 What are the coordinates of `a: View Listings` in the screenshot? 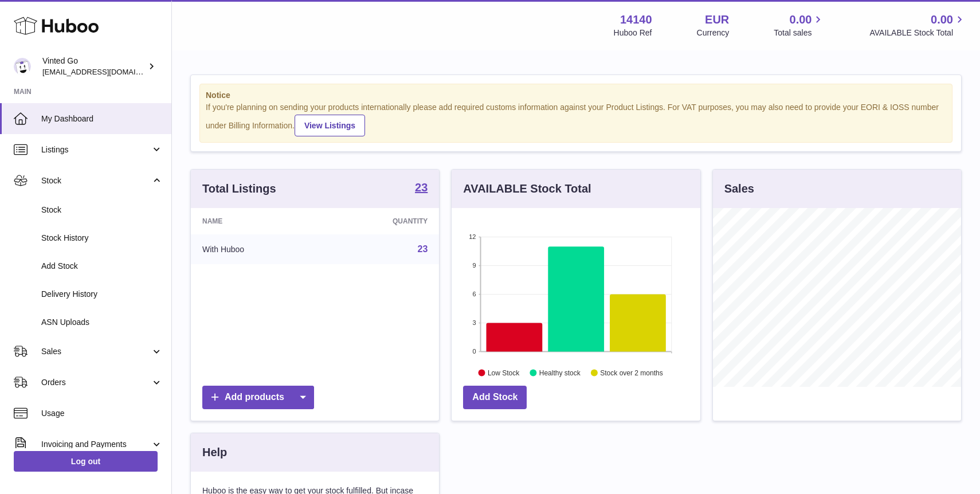 It's located at (330, 125).